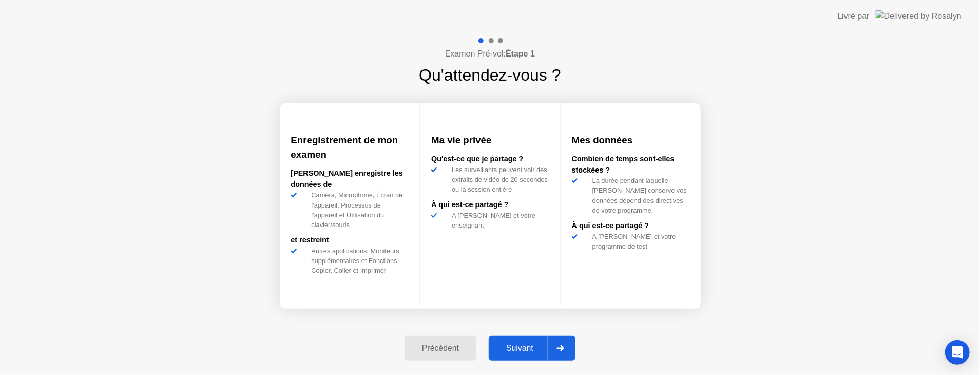 The width and height of the screenshot is (980, 375). I want to click on h4: Examen Pré-vol:, so click(490, 54).